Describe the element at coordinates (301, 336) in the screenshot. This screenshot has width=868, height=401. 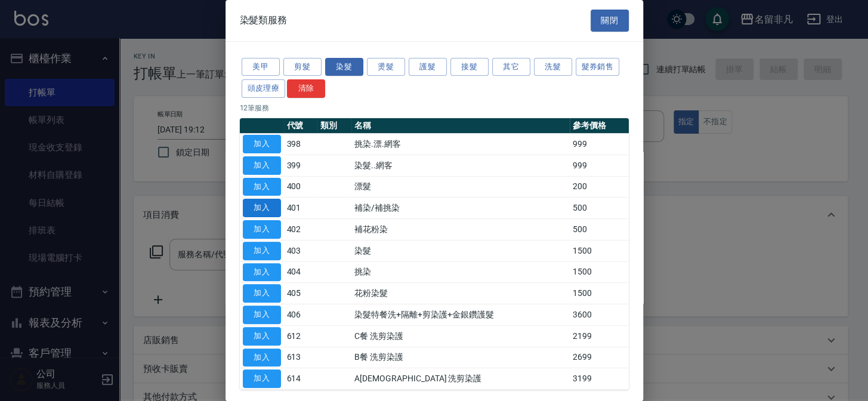
I see `td: 612` at that location.